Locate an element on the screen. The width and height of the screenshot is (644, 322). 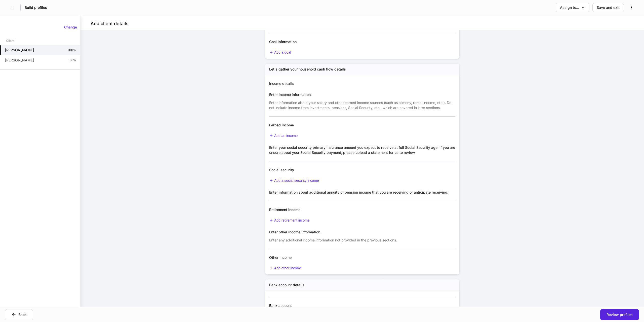
span: Enter any additional income information not provided in the previous sections. is located at coordinates (333, 240).